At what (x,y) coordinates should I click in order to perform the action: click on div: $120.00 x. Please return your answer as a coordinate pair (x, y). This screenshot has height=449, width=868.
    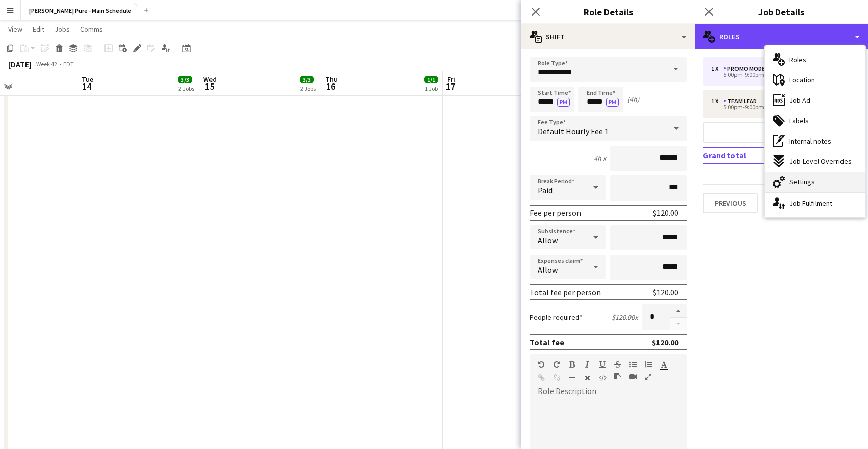
    Looking at the image, I should click on (624, 317).